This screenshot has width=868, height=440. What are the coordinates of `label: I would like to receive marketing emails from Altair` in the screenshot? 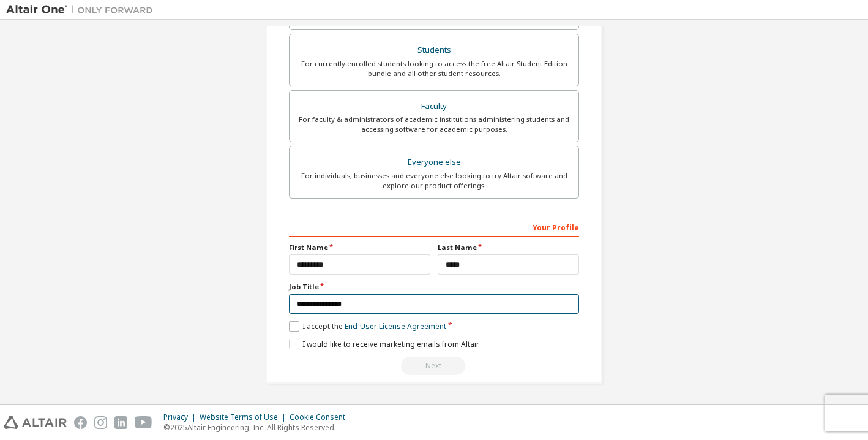 It's located at (384, 344).